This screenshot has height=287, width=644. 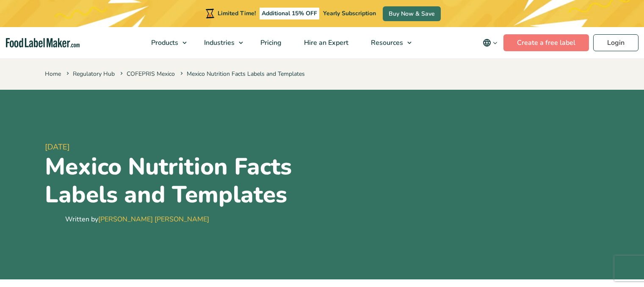 What do you see at coordinates (53, 219) in the screenshot?
I see `img: Maria Abi Hanna - Food Label Maker` at bounding box center [53, 219].